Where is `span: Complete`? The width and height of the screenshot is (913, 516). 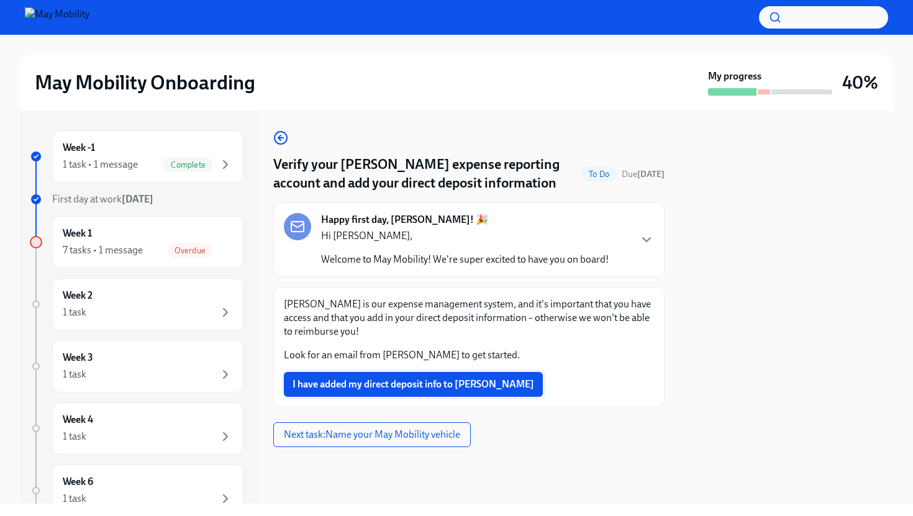
span: Complete is located at coordinates (188, 165).